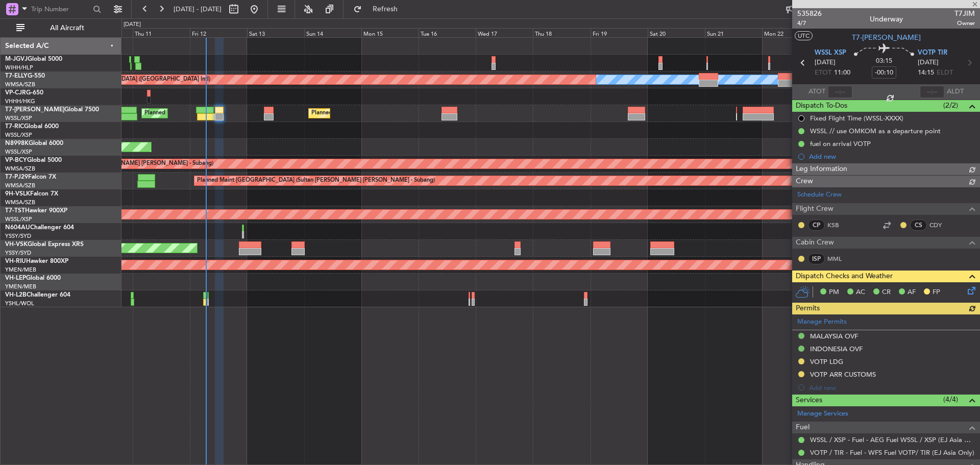  I want to click on span: Owner, so click(964, 23).